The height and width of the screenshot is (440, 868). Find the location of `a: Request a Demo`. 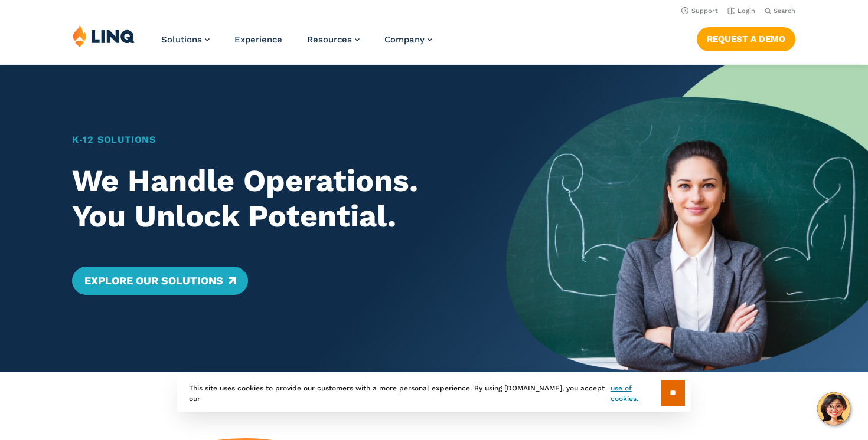

a: Request a Demo is located at coordinates (746, 39).